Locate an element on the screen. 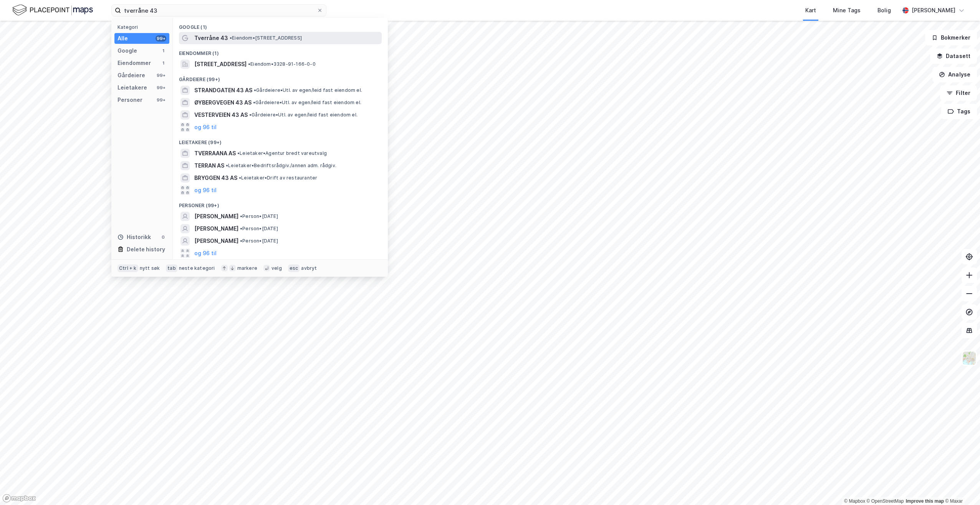 The width and height of the screenshot is (980, 505). div: 0 is located at coordinates (163, 237).